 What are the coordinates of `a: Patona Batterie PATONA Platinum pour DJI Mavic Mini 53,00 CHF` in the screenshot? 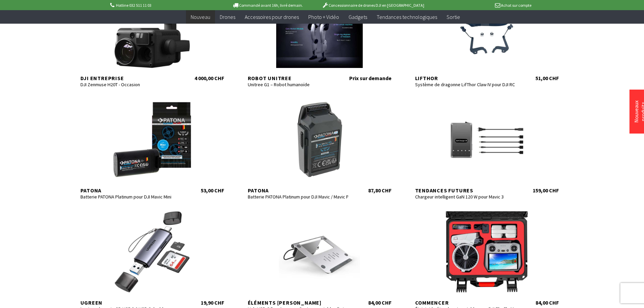 It's located at (152, 146).